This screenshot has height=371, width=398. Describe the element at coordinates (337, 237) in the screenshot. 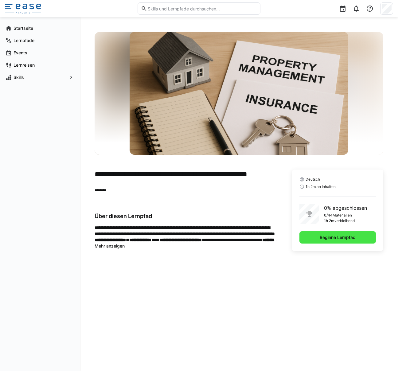

I see `span: Beginne Lernpfad` at that location.